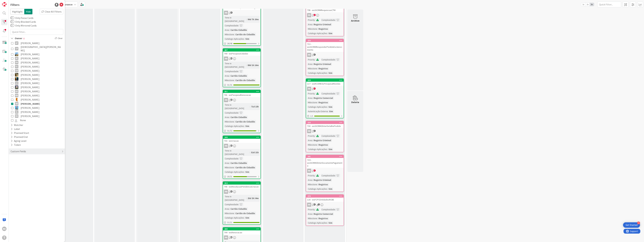  Describe the element at coordinates (16, 38) in the screenshot. I see `div: Owner` at that location.